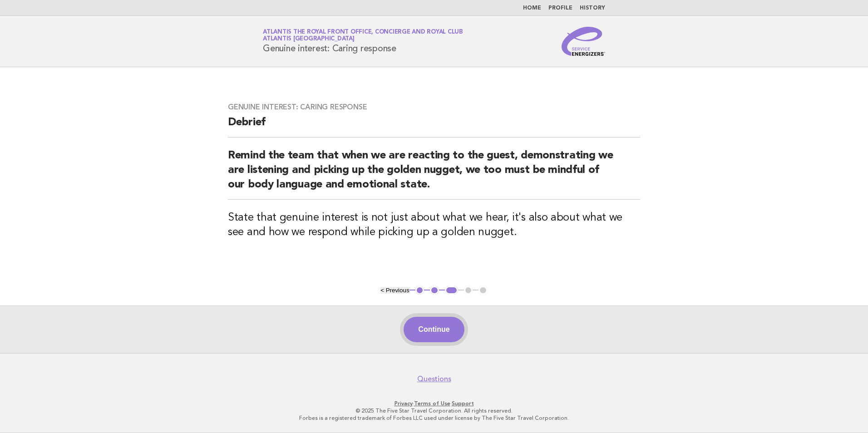 Image resolution: width=868 pixels, height=433 pixels. I want to click on h1: Genuine interest: Caring response, so click(363, 41).